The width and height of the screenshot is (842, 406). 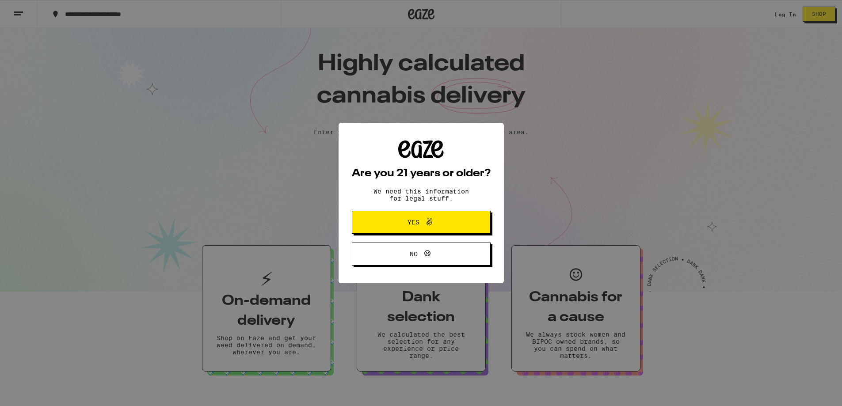 I want to click on p: We need this information for legal stuff., so click(x=421, y=195).